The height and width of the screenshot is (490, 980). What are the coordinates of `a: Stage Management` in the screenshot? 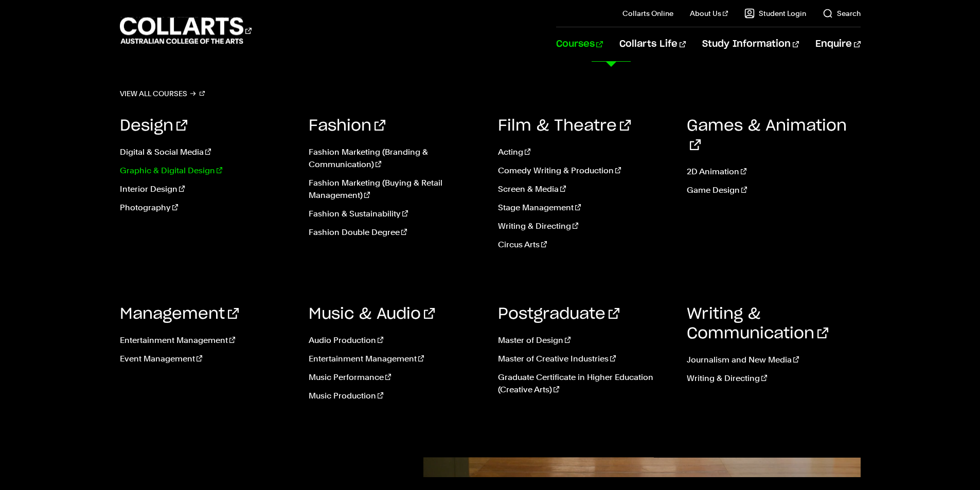 It's located at (585, 208).